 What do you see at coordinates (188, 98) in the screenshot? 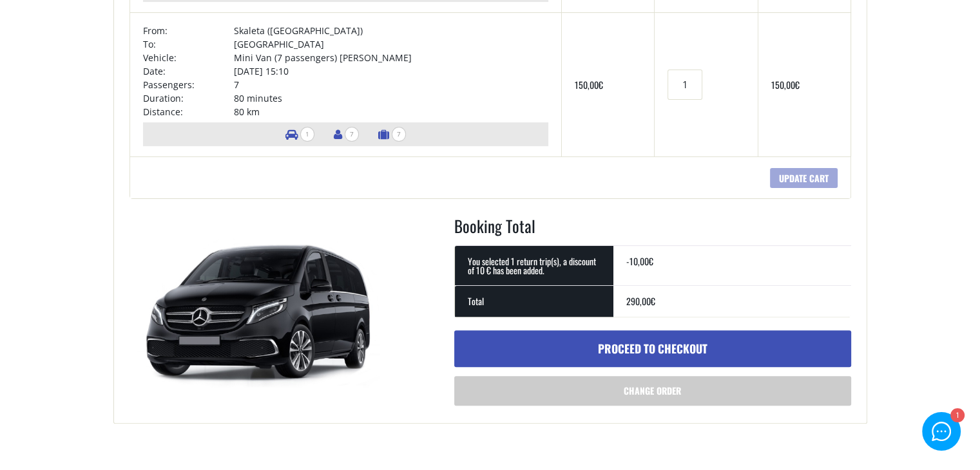
I see `td: Duration:` at bounding box center [188, 98].